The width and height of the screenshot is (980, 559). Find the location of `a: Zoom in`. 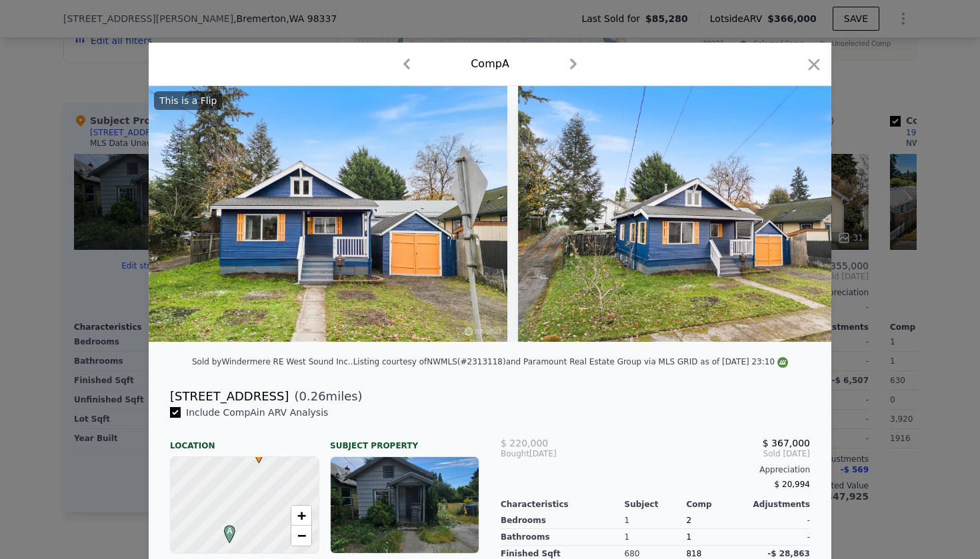

a: Zoom in is located at coordinates (301, 516).